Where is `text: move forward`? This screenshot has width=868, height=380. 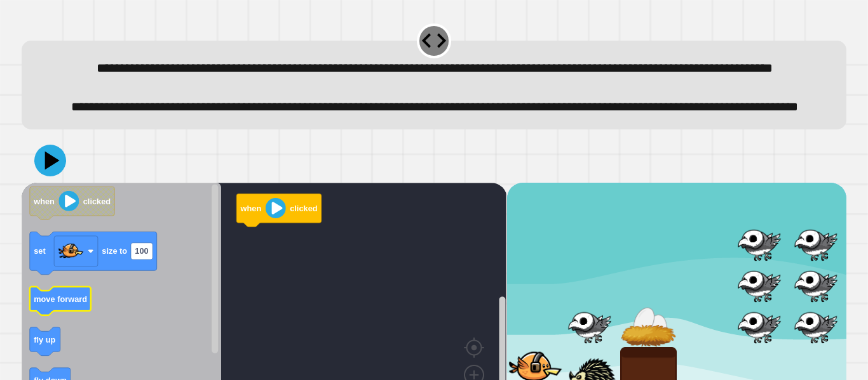 text: move forward is located at coordinates (60, 298).